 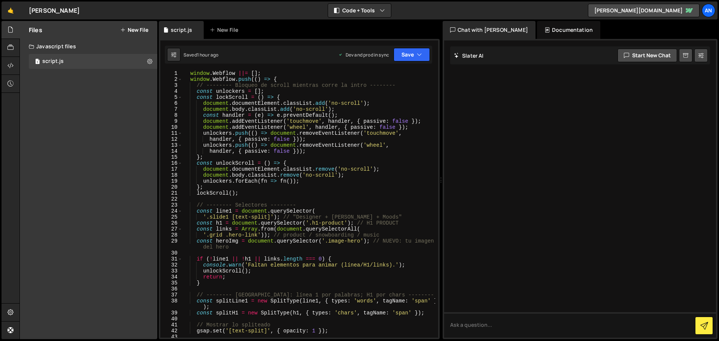 What do you see at coordinates (171, 199) in the screenshot?
I see `div: 22` at bounding box center [171, 199].